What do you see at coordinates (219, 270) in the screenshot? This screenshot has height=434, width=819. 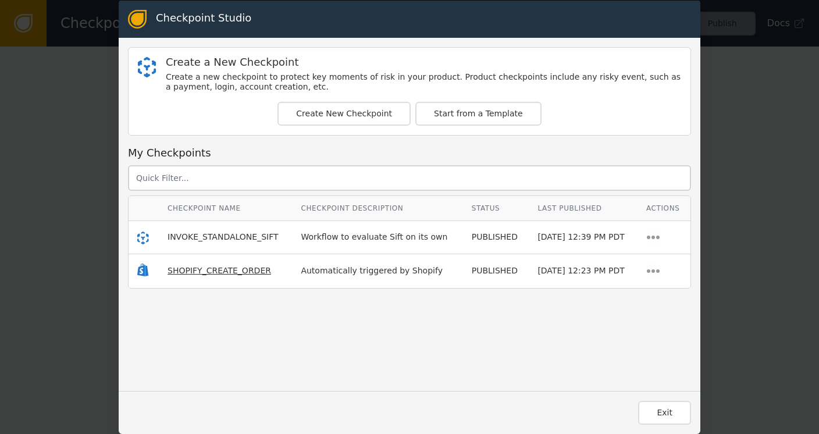 I see `span: SHOPIFY_CREATE_ORDER` at bounding box center [219, 270].